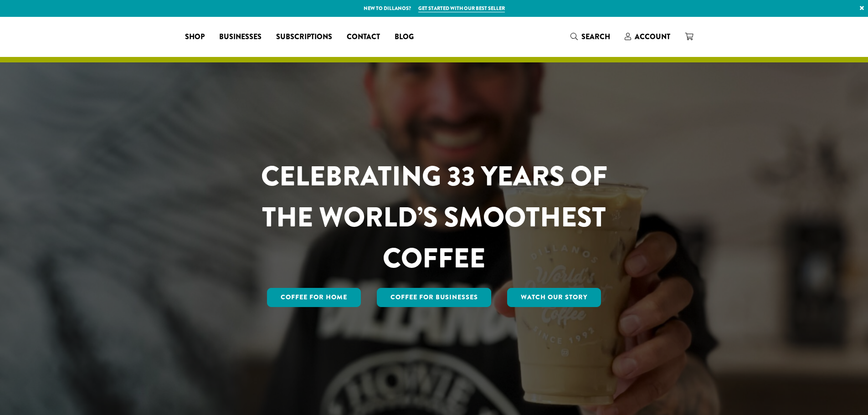 This screenshot has width=868, height=415. What do you see at coordinates (195, 37) in the screenshot?
I see `a: Shop` at bounding box center [195, 37].